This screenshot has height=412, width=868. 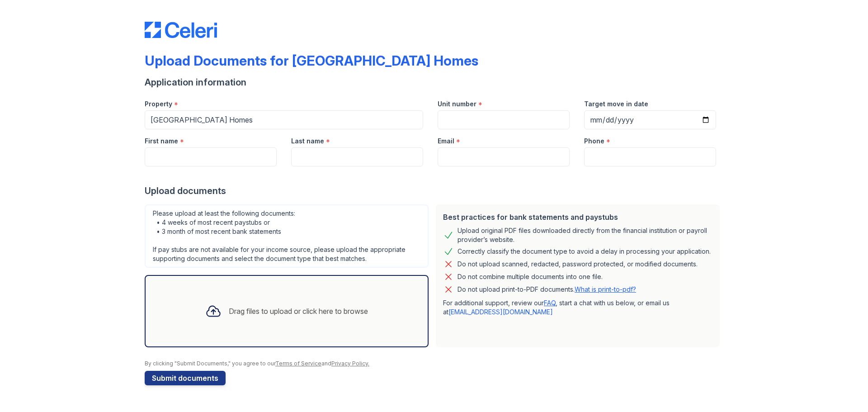 What do you see at coordinates (434, 191) in the screenshot?
I see `div: Upload documents` at bounding box center [434, 191].